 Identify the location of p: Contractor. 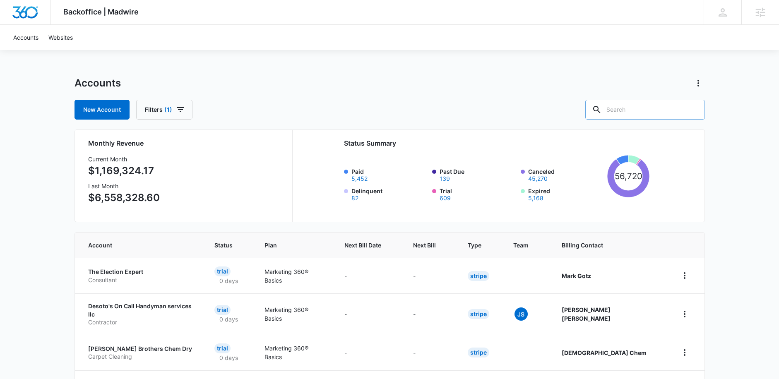
(141, 322).